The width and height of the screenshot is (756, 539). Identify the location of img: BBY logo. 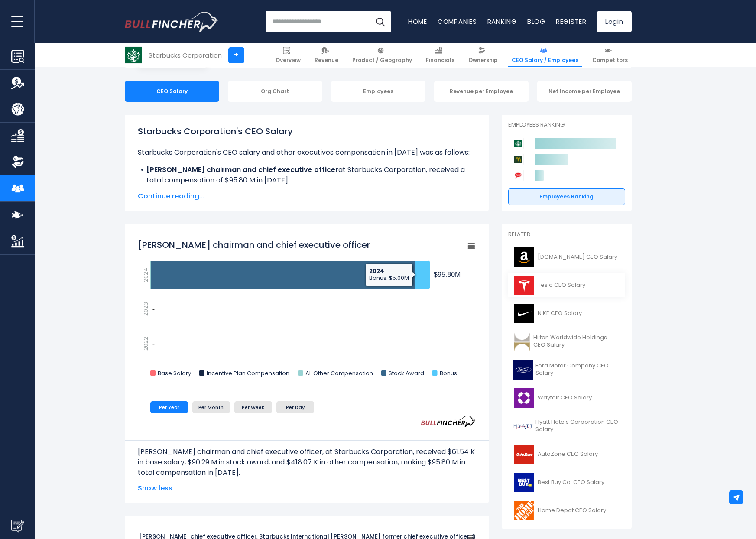
(524, 483).